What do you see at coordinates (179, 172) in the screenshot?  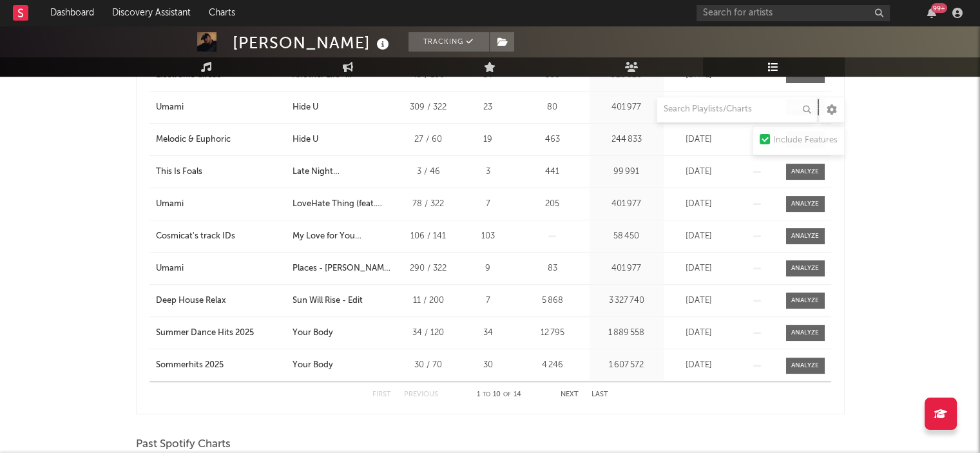 I see `div: This Is Foals` at bounding box center [179, 172].